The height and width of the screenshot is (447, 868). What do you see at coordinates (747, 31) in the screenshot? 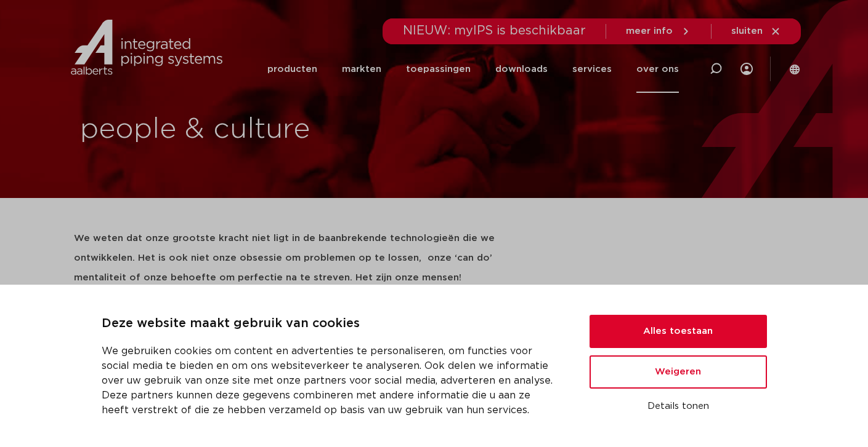
I see `span: sluiten` at bounding box center [747, 31].